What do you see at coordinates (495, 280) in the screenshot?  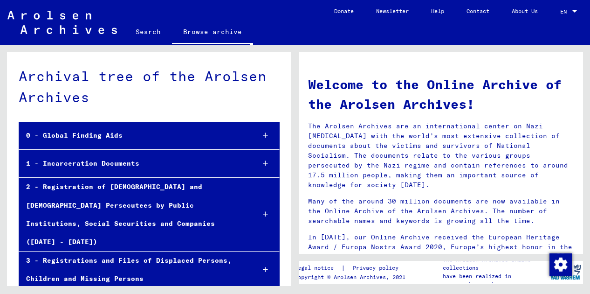 I see `p: have been realized in partnership with` at bounding box center [495, 280].